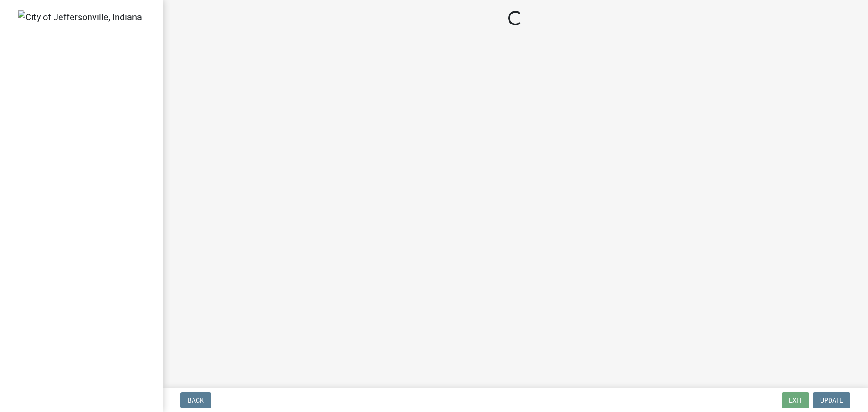 The image size is (868, 412). What do you see at coordinates (196, 400) in the screenshot?
I see `button: Back` at bounding box center [196, 400].